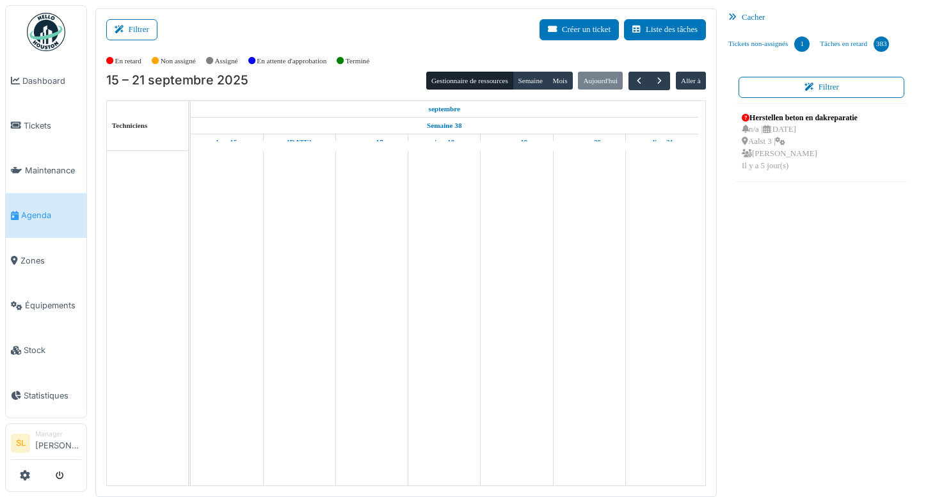 The height and width of the screenshot is (497, 928). Describe the element at coordinates (46, 395) in the screenshot. I see `a: Statistiques` at that location.